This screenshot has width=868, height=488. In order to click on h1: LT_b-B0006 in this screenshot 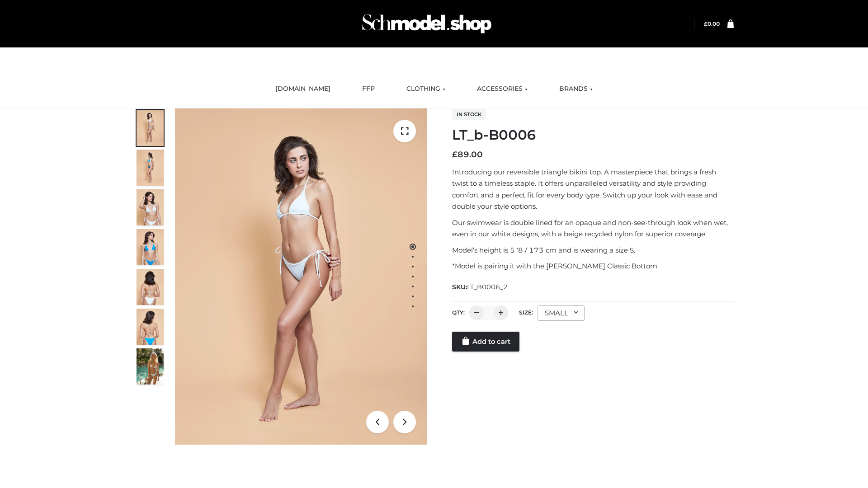, I will do `click(592, 135)`.